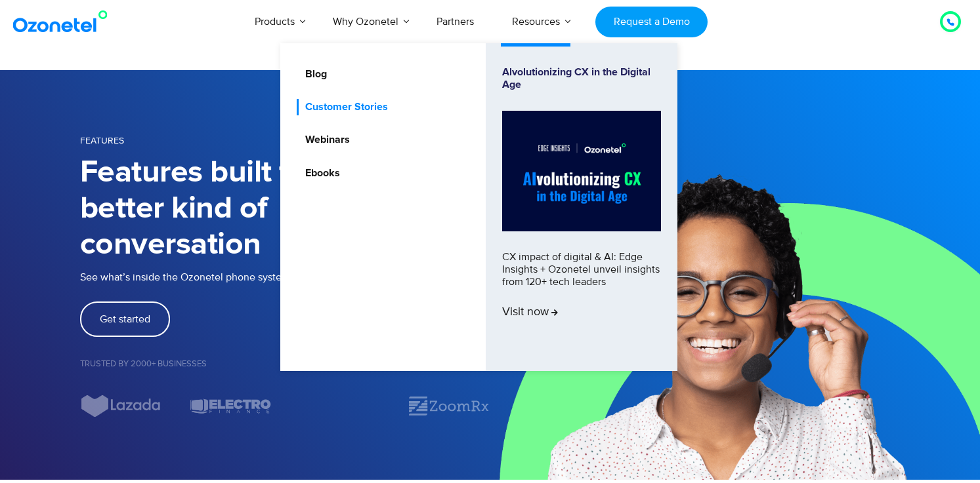  I want to click on div: 6 / 7, so click(121, 406).